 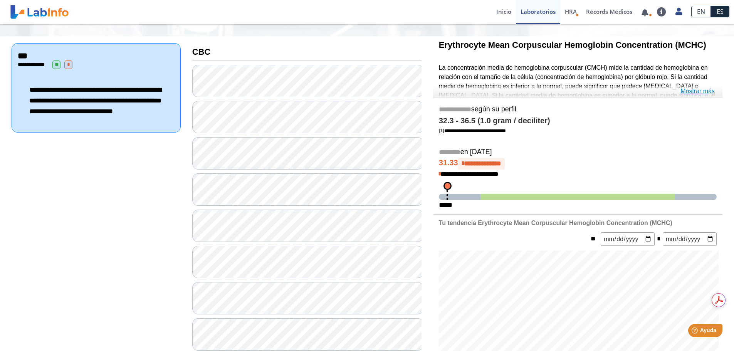 I want to click on h4: 31.33, so click(x=577, y=164).